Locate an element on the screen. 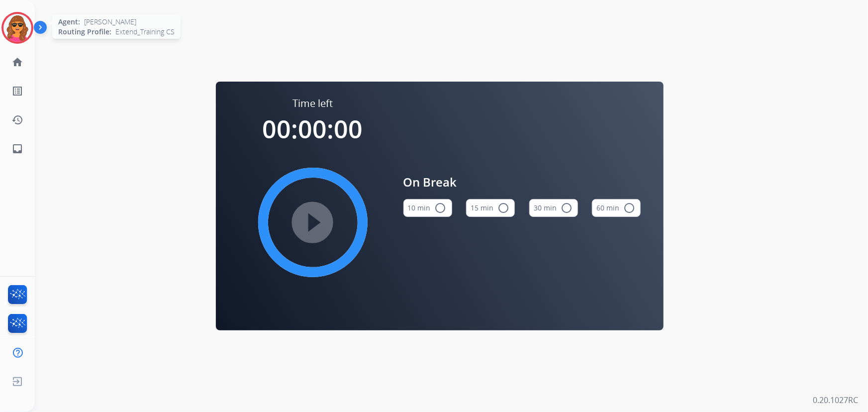 This screenshot has height=412, width=868. img: avatar is located at coordinates (17, 28).